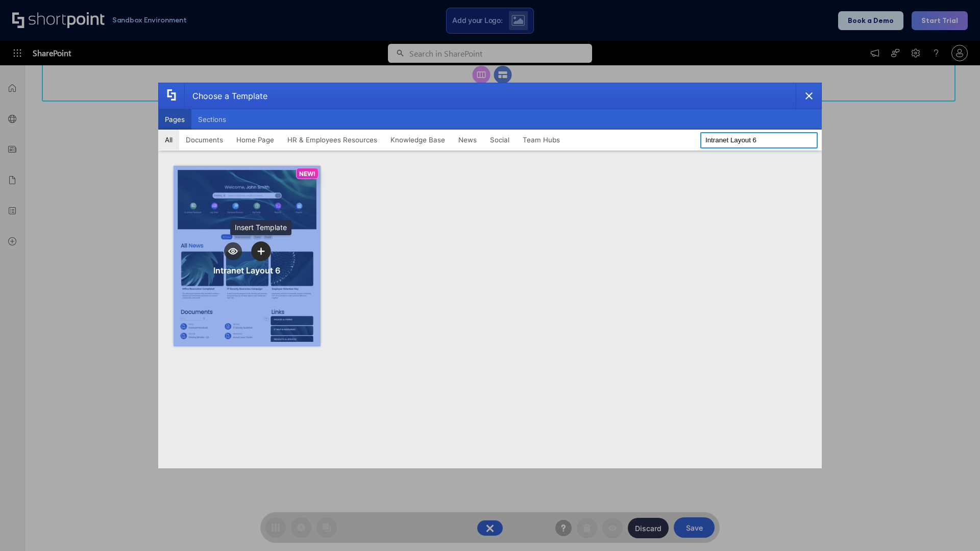 The width and height of the screenshot is (980, 551). I want to click on button: HR & Employees Resources, so click(332, 140).